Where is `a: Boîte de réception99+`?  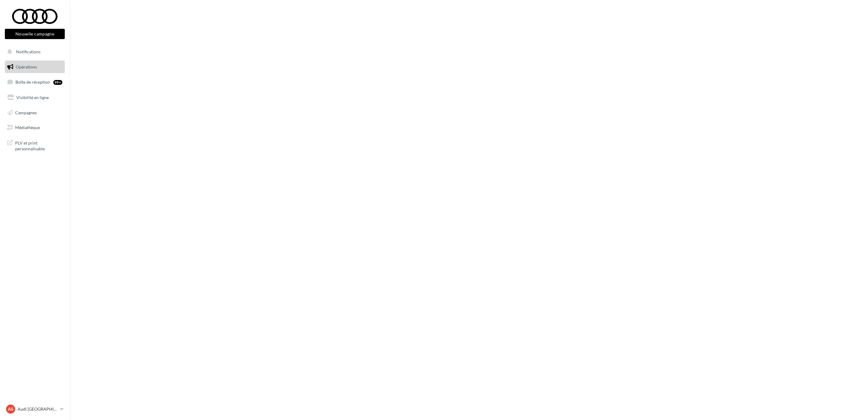
a: Boîte de réception99+ is located at coordinates (35, 82).